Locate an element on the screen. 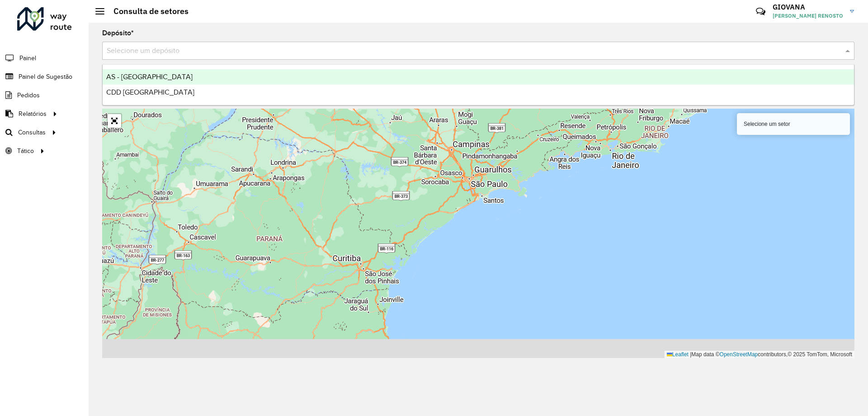 Image resolution: width=868 pixels, height=416 pixels. h3: GIOVANA is located at coordinates (808, 7).